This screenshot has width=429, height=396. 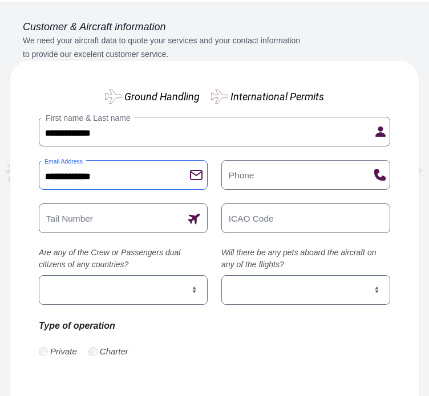 I want to click on label: International Permits, so click(x=277, y=96).